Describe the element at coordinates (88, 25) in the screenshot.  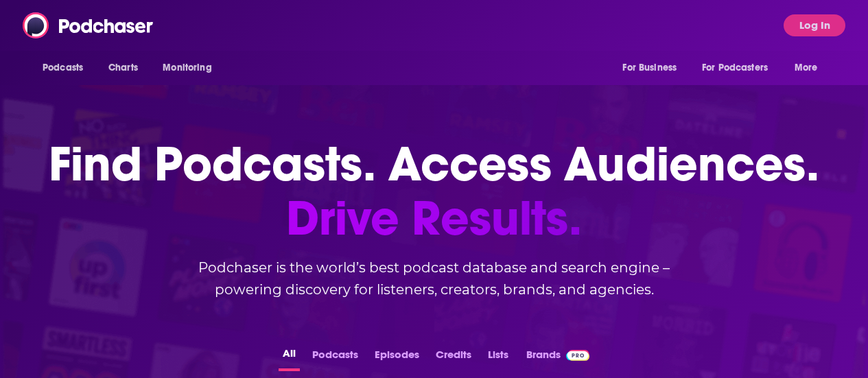
I see `a: Podchaser - Follow, Share and Rate Podcasts` at that location.